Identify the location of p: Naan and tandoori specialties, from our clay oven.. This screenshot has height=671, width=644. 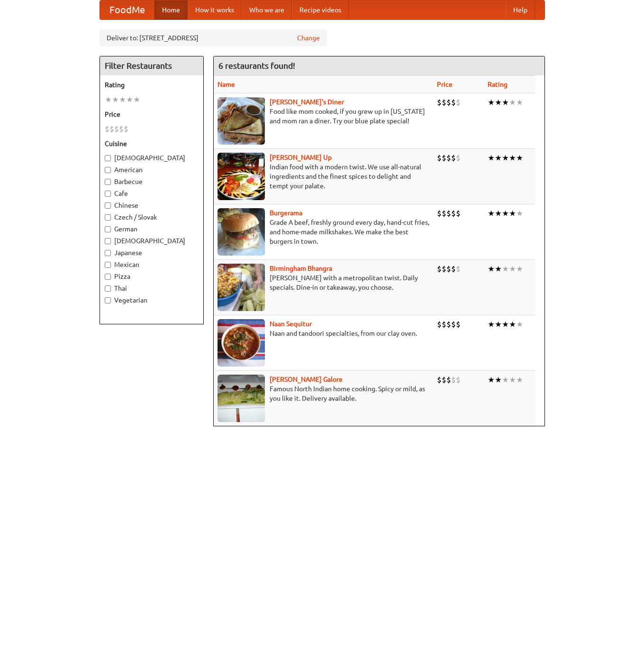
(323, 333).